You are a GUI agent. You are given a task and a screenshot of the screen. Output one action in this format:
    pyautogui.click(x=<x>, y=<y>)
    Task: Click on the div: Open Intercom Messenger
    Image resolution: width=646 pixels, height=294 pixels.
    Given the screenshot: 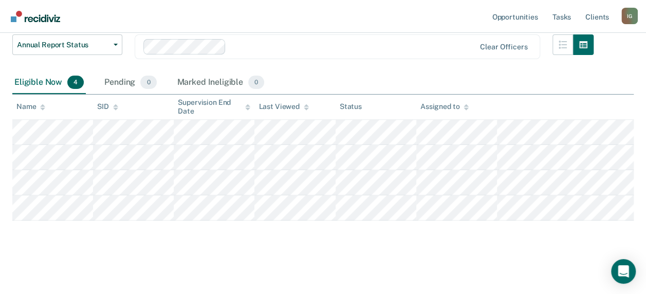 What is the action you would take?
    pyautogui.click(x=623, y=271)
    